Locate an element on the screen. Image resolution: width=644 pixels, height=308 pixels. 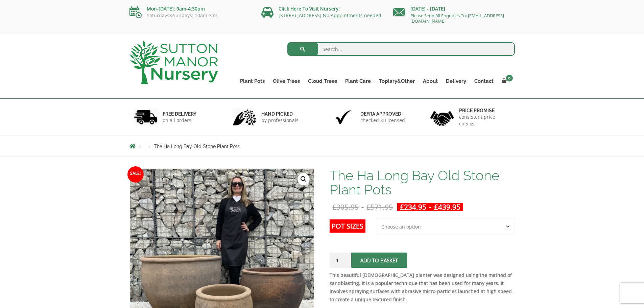
bdi: 571.95 is located at coordinates (380, 207).